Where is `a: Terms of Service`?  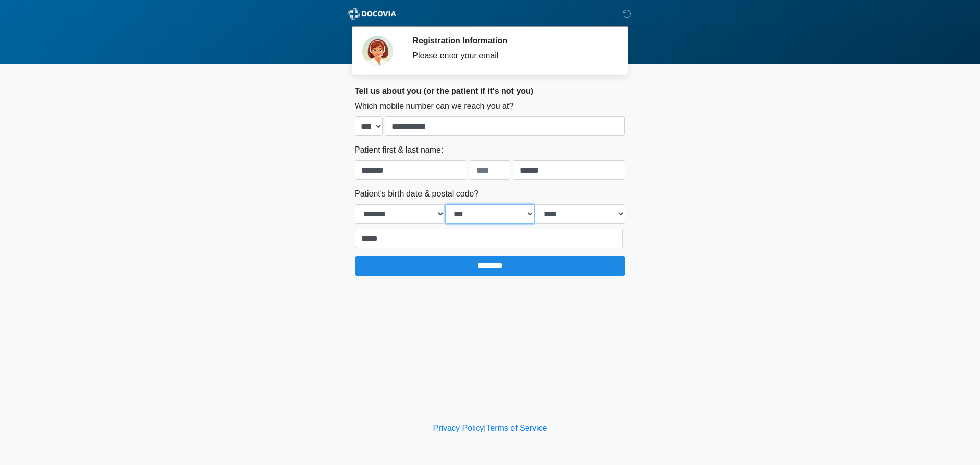
a: Terms of Service is located at coordinates (516, 428).